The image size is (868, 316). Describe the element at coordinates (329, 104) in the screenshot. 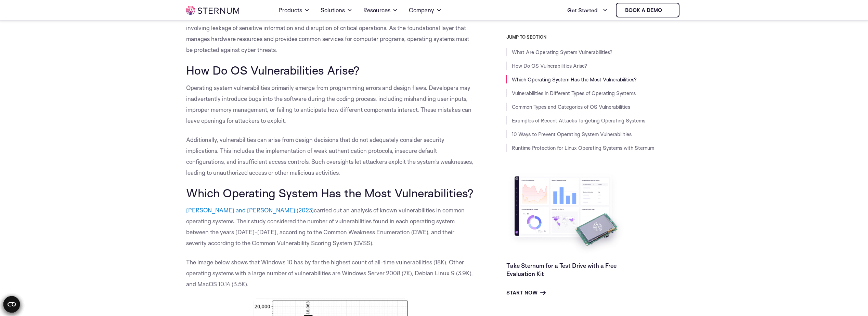

I see `span: Operating system vulnerabilities primarily emerge from programming errors and design flaws. Devel...` at that location.